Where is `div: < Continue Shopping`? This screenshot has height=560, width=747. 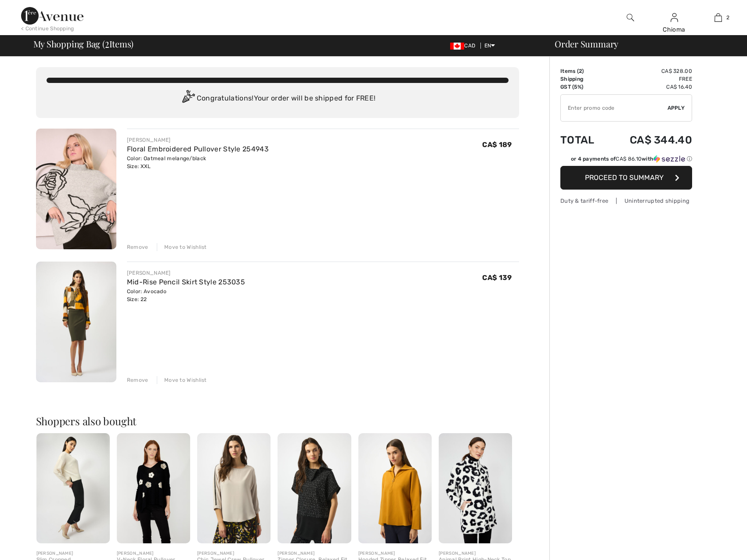 div: < Continue Shopping is located at coordinates (47, 29).